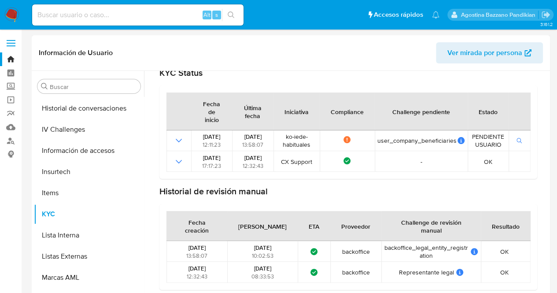 Image resolution: width=557 pixels, height=293 pixels. I want to click on span: Ver mirada por persona, so click(485, 53).